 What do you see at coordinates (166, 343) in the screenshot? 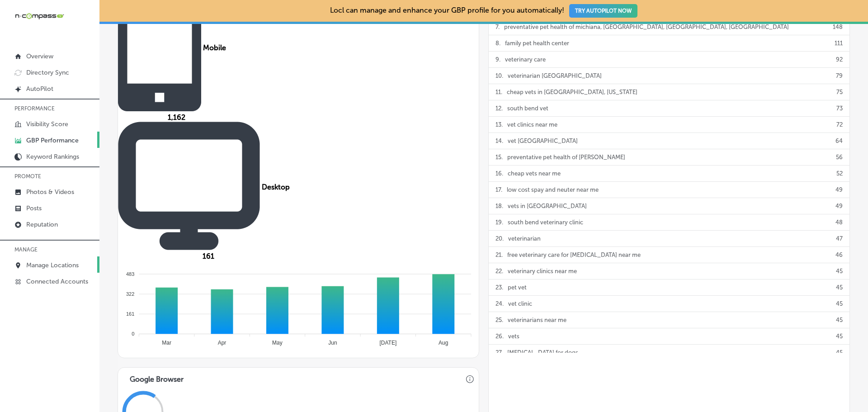
I see `tspan: Mar` at bounding box center [166, 343].